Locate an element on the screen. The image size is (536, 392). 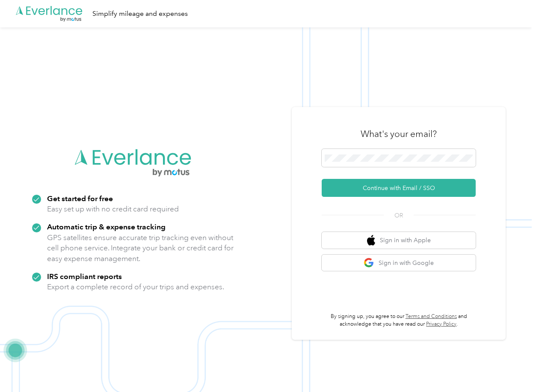
a: Privacy Policy is located at coordinates (441, 324).